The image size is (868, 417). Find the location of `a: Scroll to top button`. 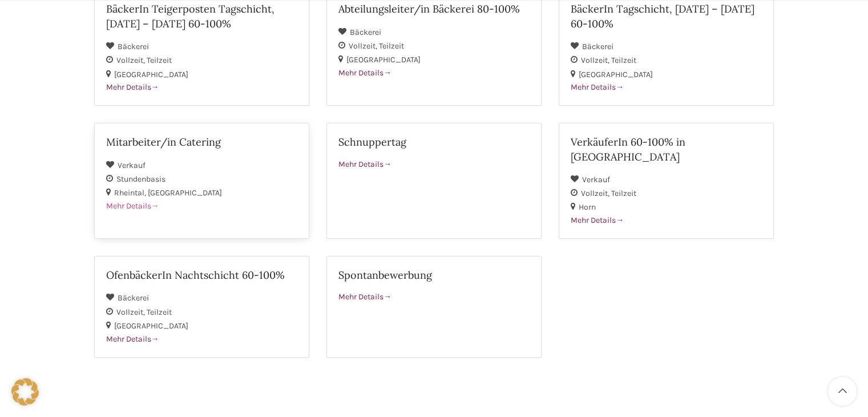

a: Scroll to top button is located at coordinates (842, 391).